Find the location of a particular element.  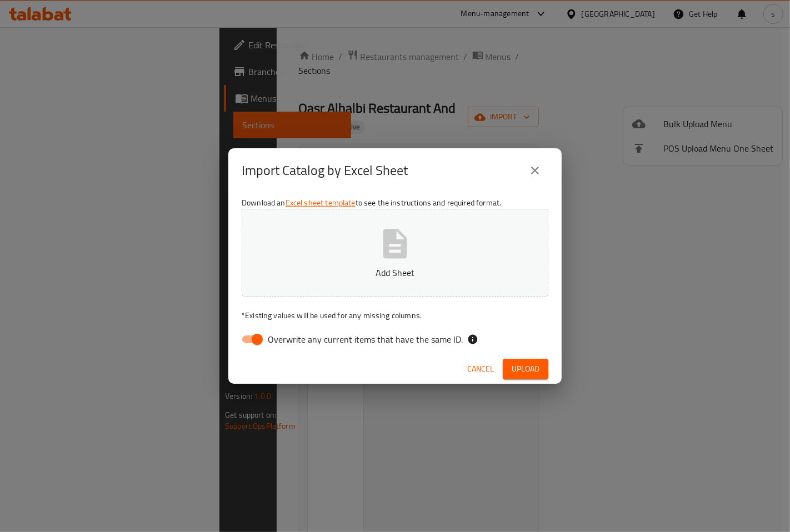

span: Upload is located at coordinates (525, 369).